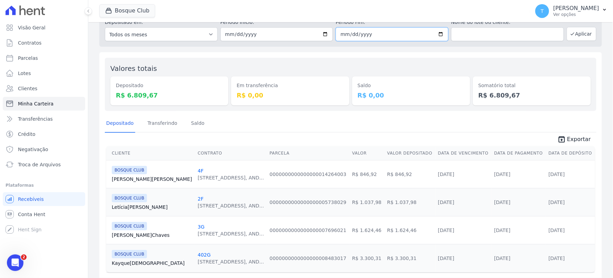  What do you see at coordinates (24, 257) in the screenshot?
I see `span: 2` at bounding box center [24, 257].